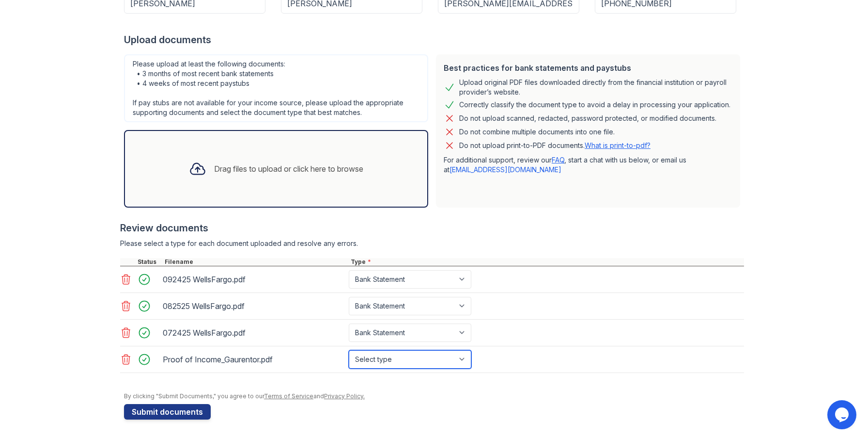  What do you see at coordinates (434, 40) in the screenshot?
I see `div: Upload documents` at bounding box center [434, 40].